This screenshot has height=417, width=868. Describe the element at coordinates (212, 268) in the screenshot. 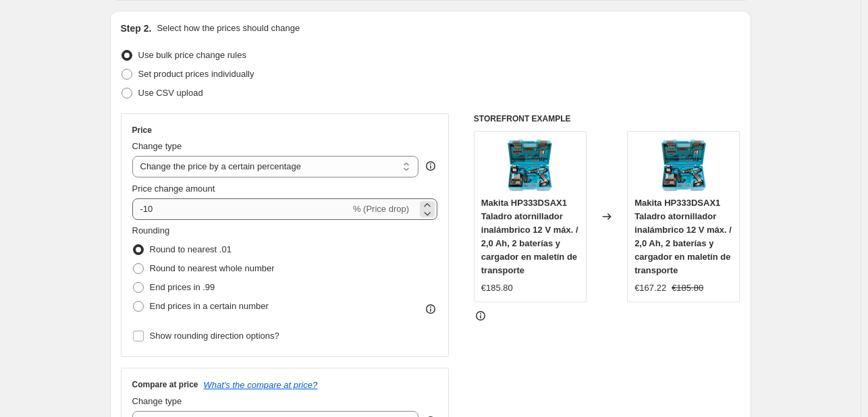

I see `span: Round to nearest whole number` at that location.